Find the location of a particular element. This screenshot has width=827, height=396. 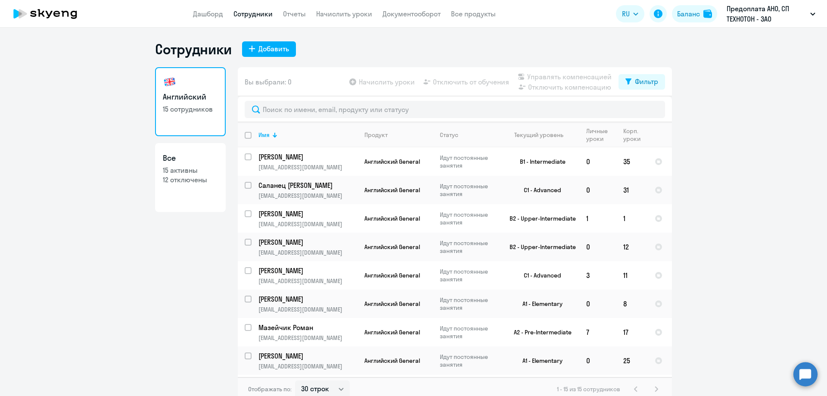

td: 3 is located at coordinates (597, 275).